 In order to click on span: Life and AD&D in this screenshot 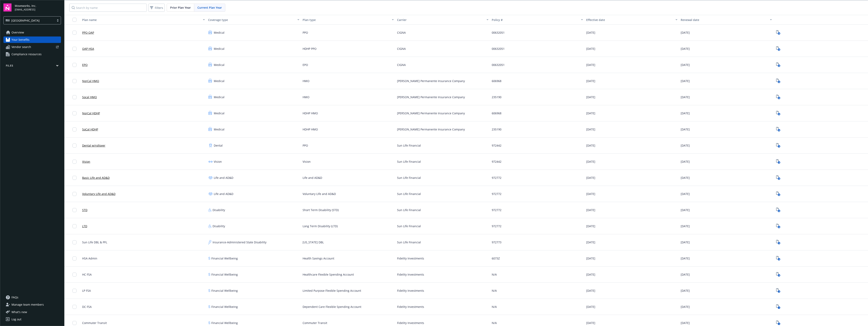, I will do `click(224, 178)`.